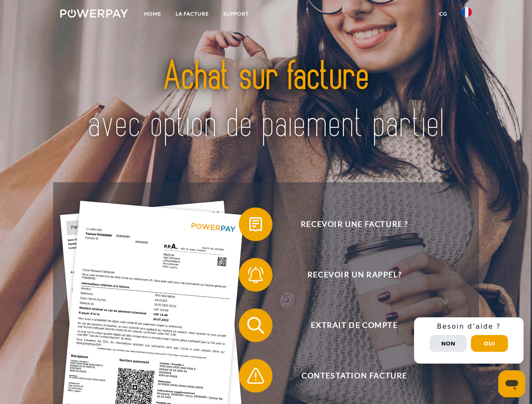 The height and width of the screenshot is (404, 532). I want to click on button: Extrait de compte, so click(349, 325).